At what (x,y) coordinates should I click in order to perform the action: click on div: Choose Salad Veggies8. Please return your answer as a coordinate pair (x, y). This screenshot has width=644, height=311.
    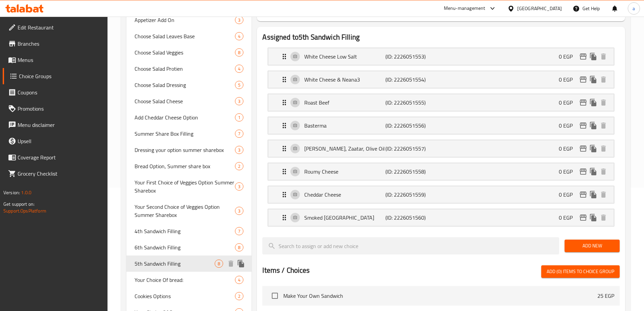
    Looking at the image, I should click on (189, 52).